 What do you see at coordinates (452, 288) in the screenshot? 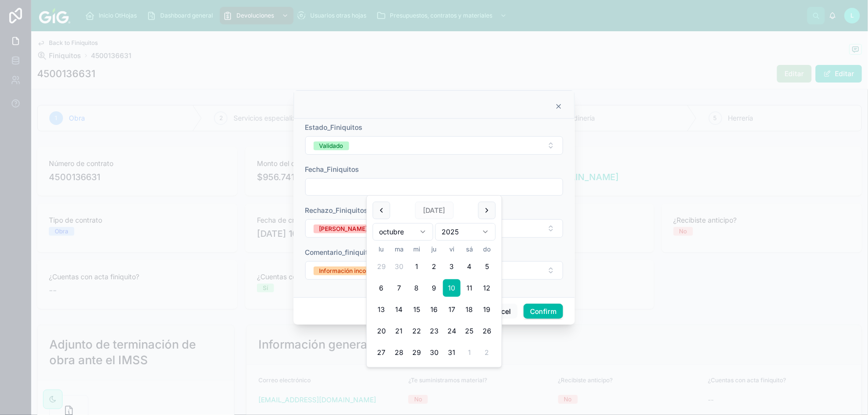
I see `button: Today, viernes, 10 de octubre de 2025, selected` at bounding box center [452, 288].